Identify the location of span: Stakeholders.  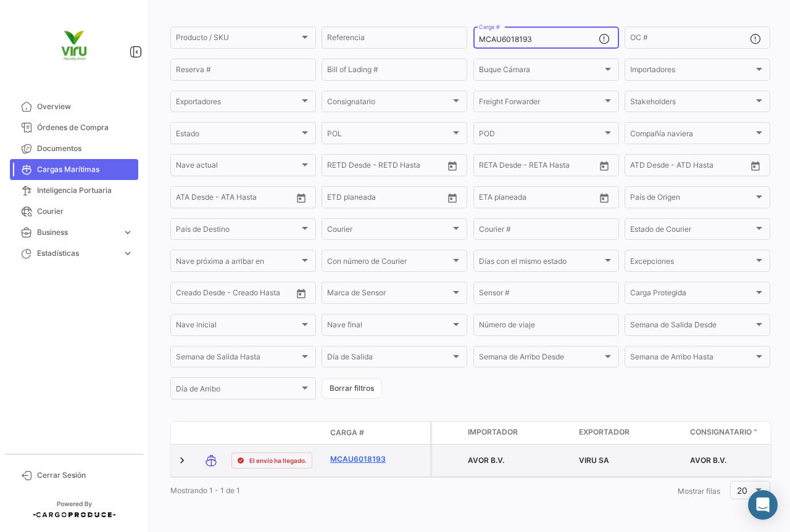
(692, 104).